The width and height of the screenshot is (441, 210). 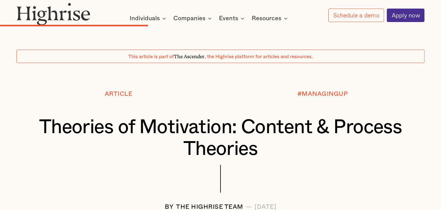 I want to click on span: This article is part of, so click(x=151, y=57).